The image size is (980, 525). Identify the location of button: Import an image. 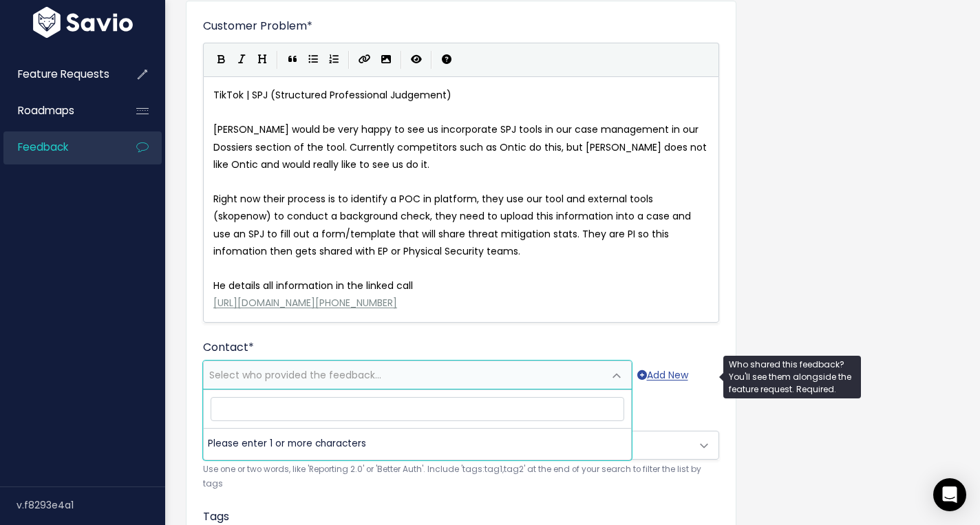
(386, 60).